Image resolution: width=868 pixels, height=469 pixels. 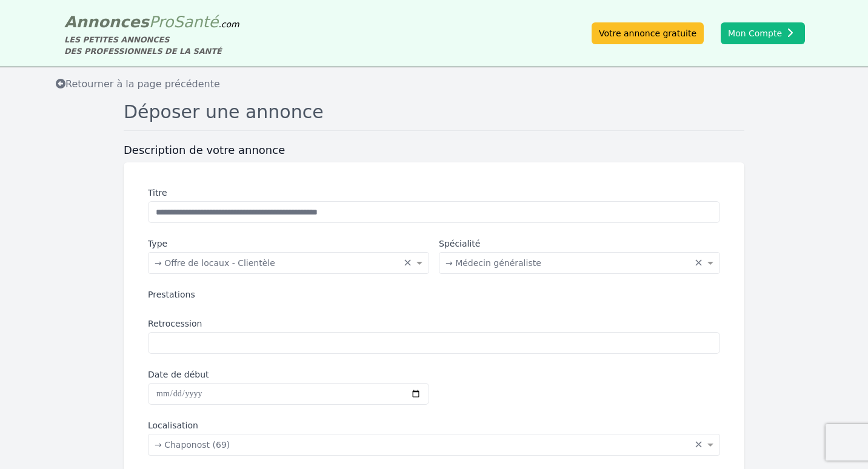 I want to click on span: Santé, so click(x=196, y=21).